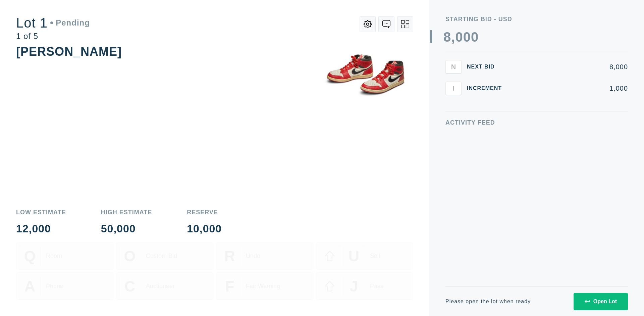  What do you see at coordinates (126, 212) in the screenshot?
I see `div: High Estimate` at bounding box center [126, 212].